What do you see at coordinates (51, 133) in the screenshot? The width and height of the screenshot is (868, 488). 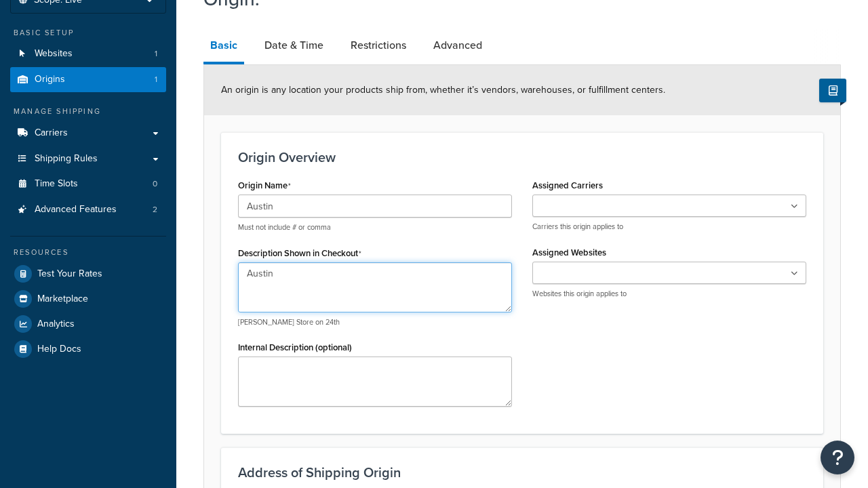 I see `span: Carriers` at bounding box center [51, 133].